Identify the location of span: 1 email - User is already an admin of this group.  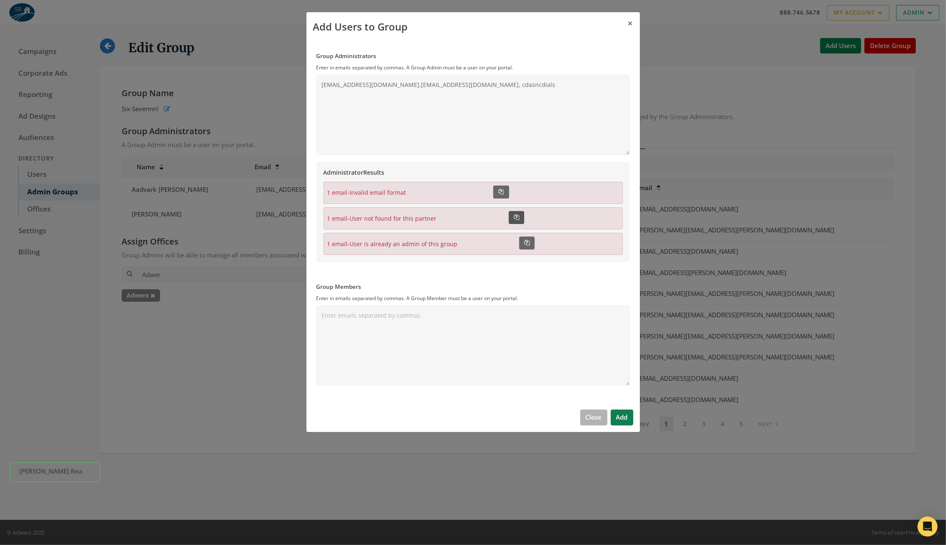
(392, 244).